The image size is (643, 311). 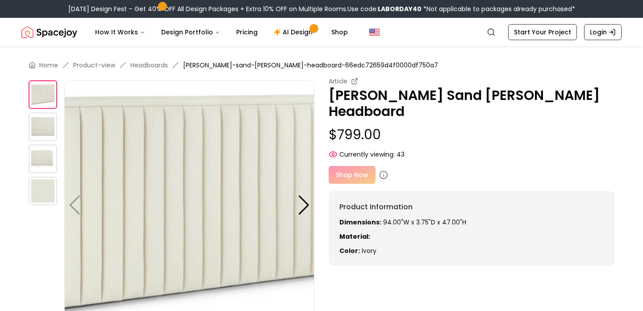 What do you see at coordinates (49, 32) in the screenshot?
I see `a: Spacejoy` at bounding box center [49, 32].